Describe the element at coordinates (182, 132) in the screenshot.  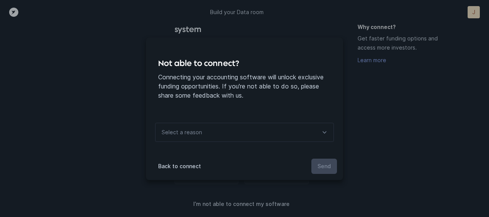
I see `p: Select a reason` at that location.